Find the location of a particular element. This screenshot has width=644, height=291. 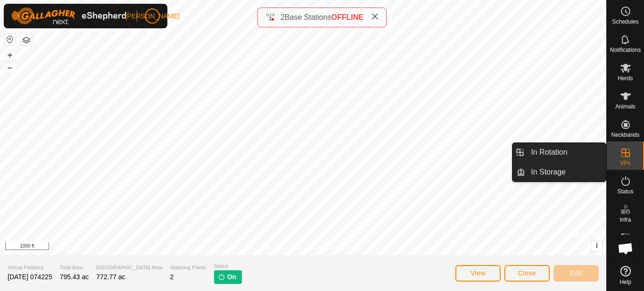

li: In Storage is located at coordinates (559, 172).